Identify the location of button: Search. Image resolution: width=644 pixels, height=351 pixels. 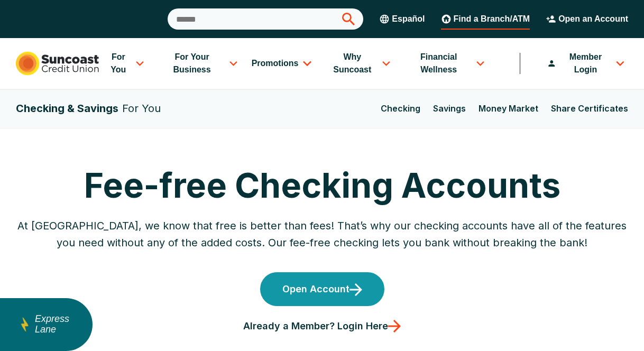
(348, 19).